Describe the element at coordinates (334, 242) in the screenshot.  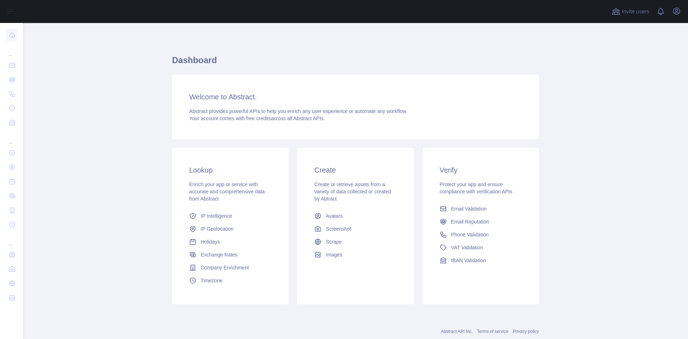
I see `span: Scrape` at that location.